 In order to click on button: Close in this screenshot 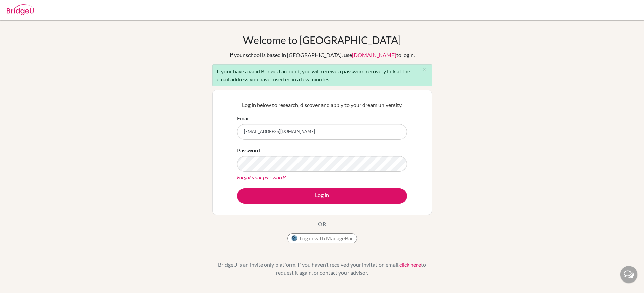, I will do `click(425, 70)`.